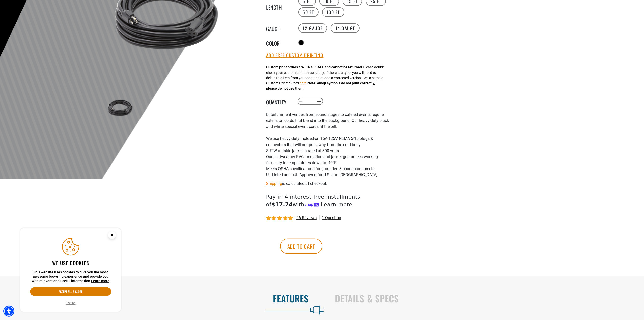 This screenshot has width=644, height=320. Describe the element at coordinates (295, 55) in the screenshot. I see `button: Add Free Custom Printing` at that location.